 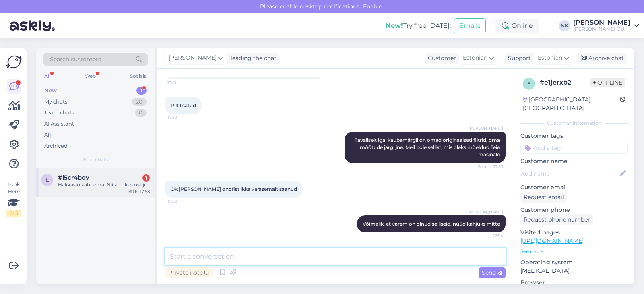 What do you see at coordinates (544, 197) in the screenshot?
I see `div: Request email` at bounding box center [544, 197].